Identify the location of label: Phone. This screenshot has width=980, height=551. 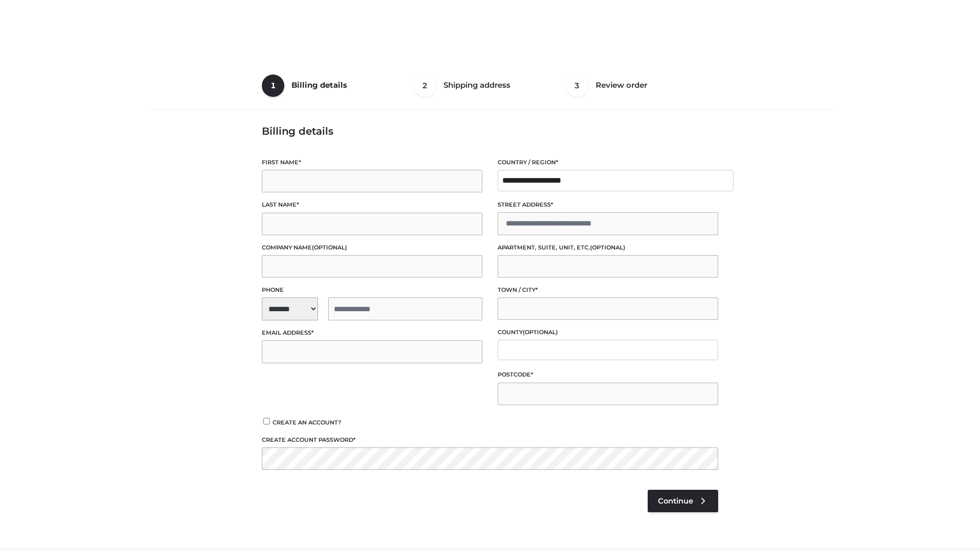
(372, 290).